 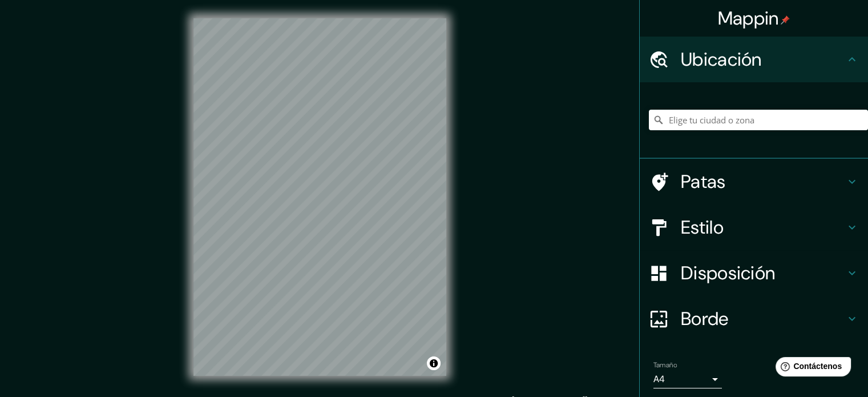 What do you see at coordinates (754, 318) in the screenshot?
I see `div: Borde` at bounding box center [754, 318].